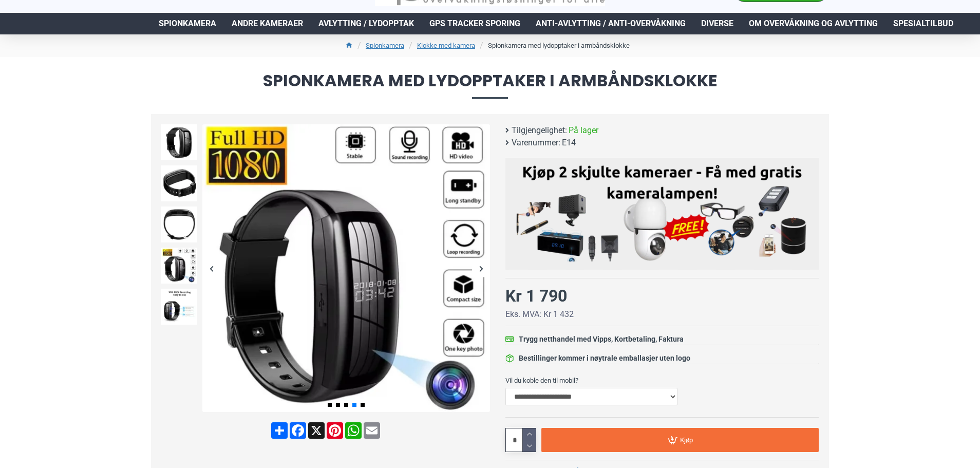 Image resolution: width=980 pixels, height=468 pixels. I want to click on span: Go to slide 1, so click(330, 405).